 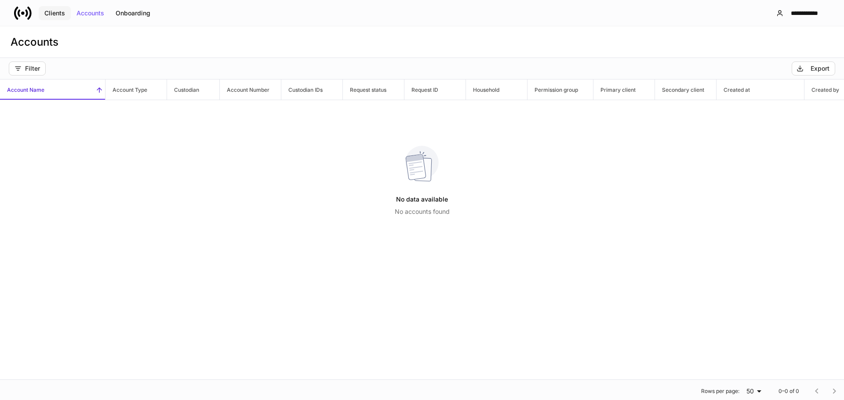 I want to click on span: Household, so click(x=496, y=90).